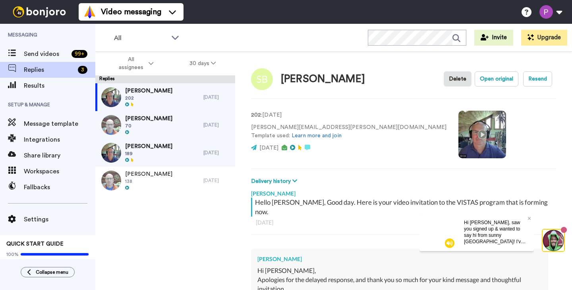  Describe the element at coordinates (131, 64) in the screenshot. I see `span: All assignees` at that location.